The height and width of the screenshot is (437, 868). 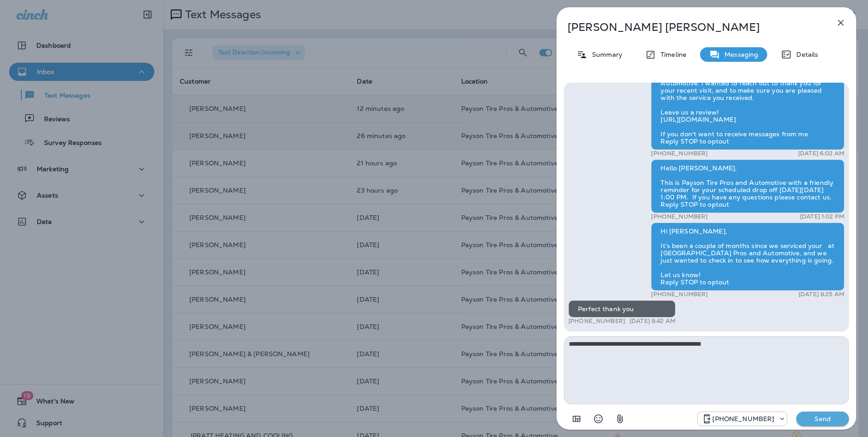 What do you see at coordinates (576, 418) in the screenshot?
I see `button: Add in a premade template` at bounding box center [576, 418].